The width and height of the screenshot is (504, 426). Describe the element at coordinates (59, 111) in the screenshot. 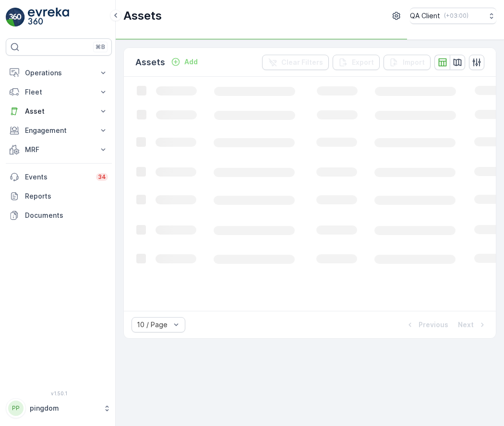

I see `button: Asset` at that location.